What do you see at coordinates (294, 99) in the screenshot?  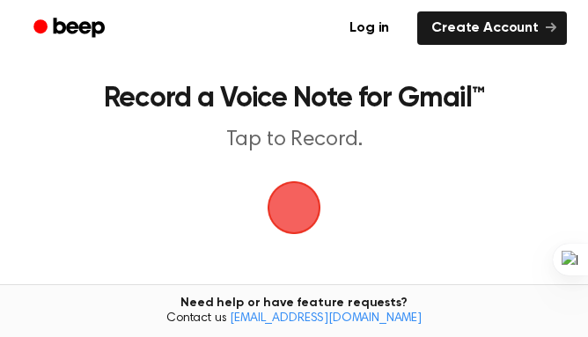 I see `h1: Record a Voice Note for Gmail™` at bounding box center [294, 99].